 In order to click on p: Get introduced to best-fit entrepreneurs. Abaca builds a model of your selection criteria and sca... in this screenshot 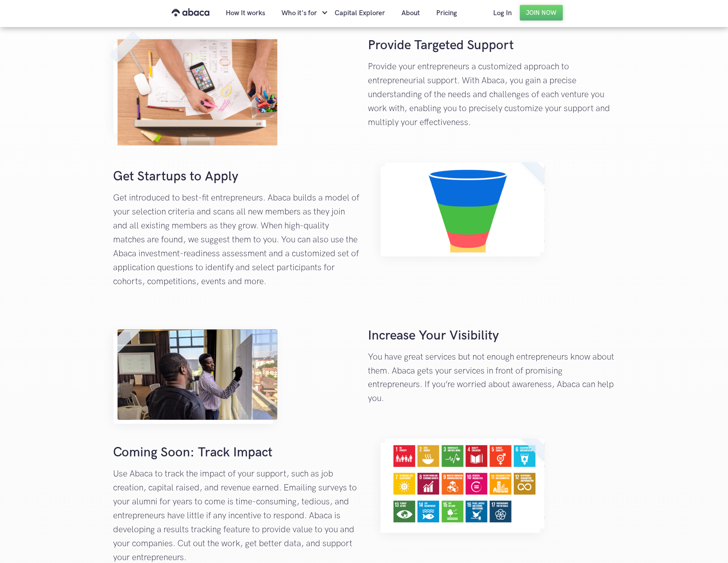, I will do `click(237, 240)`.